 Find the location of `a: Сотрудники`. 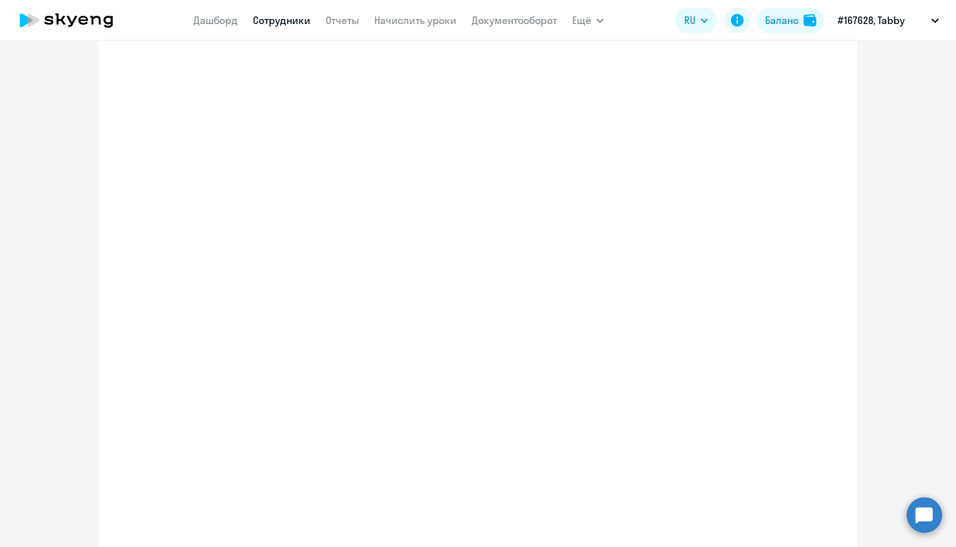

a: Сотрудники is located at coordinates (281, 20).